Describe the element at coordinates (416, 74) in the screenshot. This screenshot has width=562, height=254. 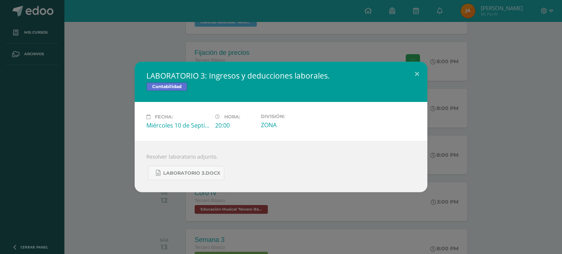
I see `button: Close (Esc)` at that location.